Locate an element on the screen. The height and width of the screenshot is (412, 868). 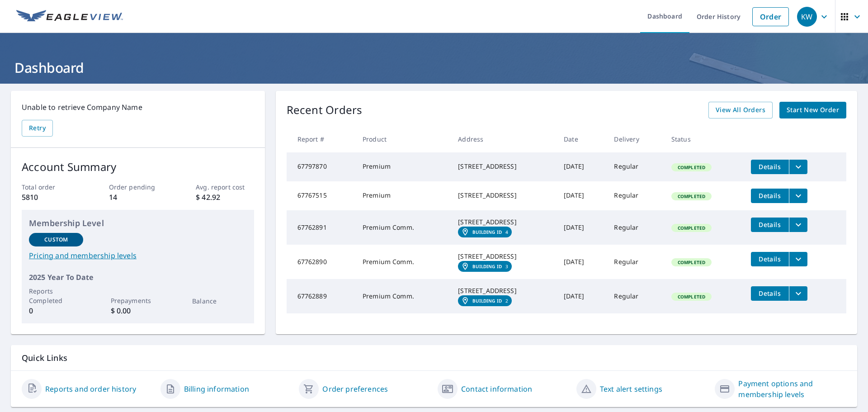
p: Order pending is located at coordinates (138, 187).